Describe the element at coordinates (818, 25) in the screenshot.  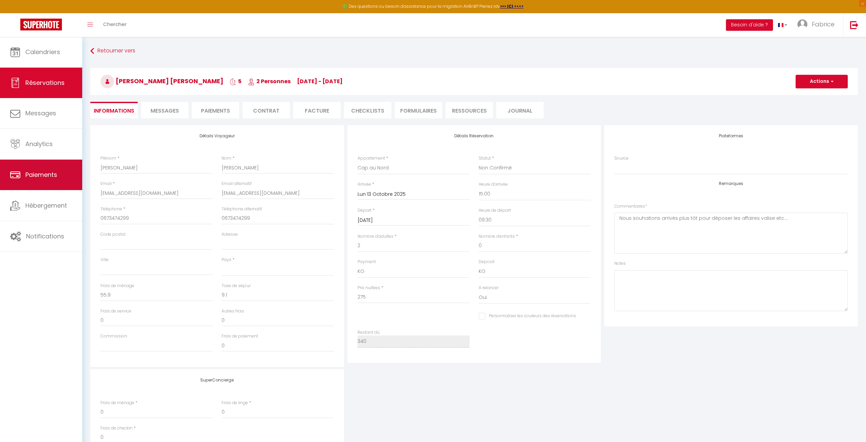
I see `a: ... Fabrice` at that location.